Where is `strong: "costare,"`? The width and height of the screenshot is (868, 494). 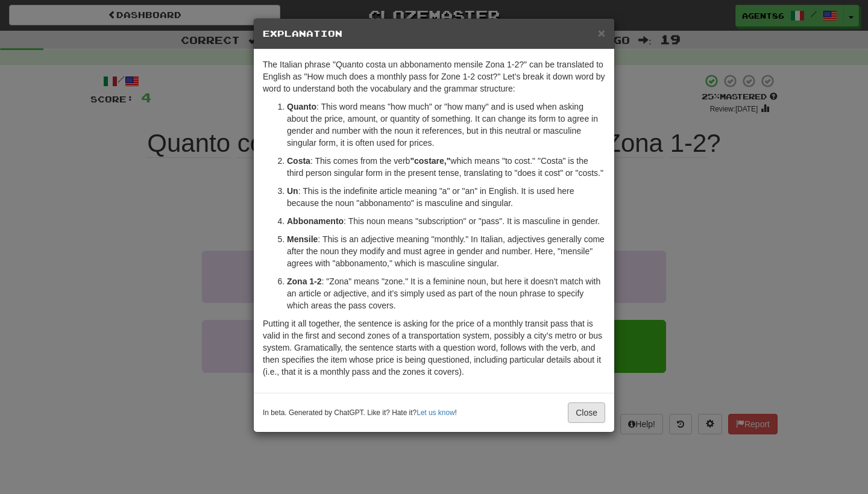
strong: "costare," is located at coordinates (430, 161).